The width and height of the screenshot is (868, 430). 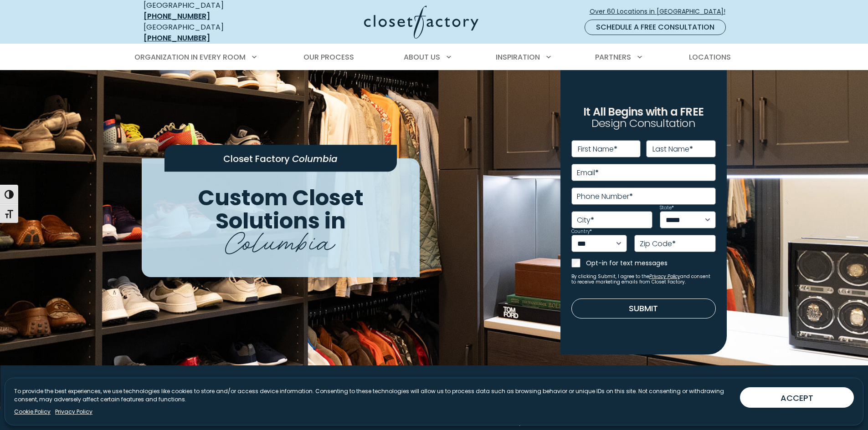 What do you see at coordinates (657, 244) in the screenshot?
I see `label: Zip Code` at bounding box center [657, 244].